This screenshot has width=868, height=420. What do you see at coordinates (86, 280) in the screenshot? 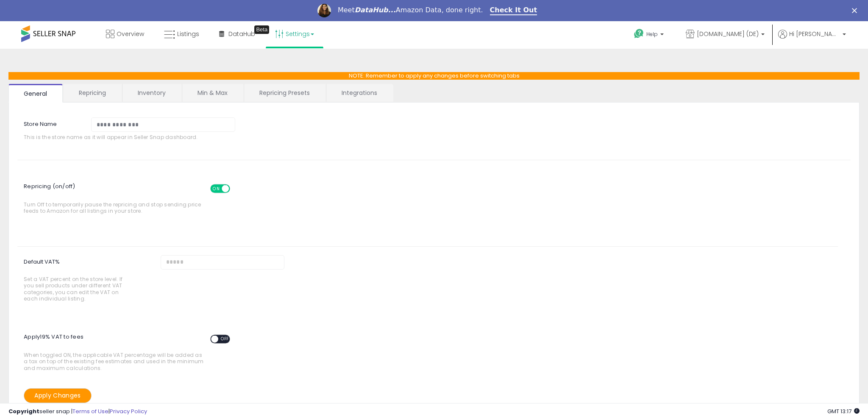
I see `label: Default VAT%` at bounding box center [86, 280].